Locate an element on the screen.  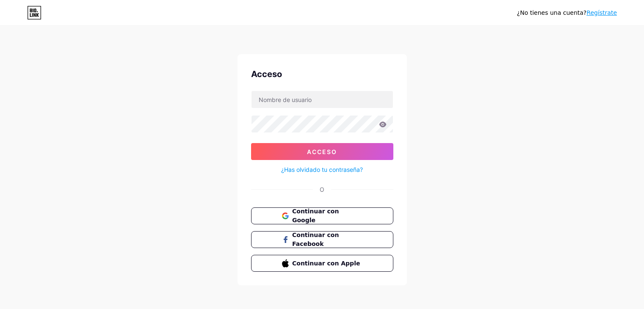
font: Continuar con Facebook is located at coordinates (315, 239).